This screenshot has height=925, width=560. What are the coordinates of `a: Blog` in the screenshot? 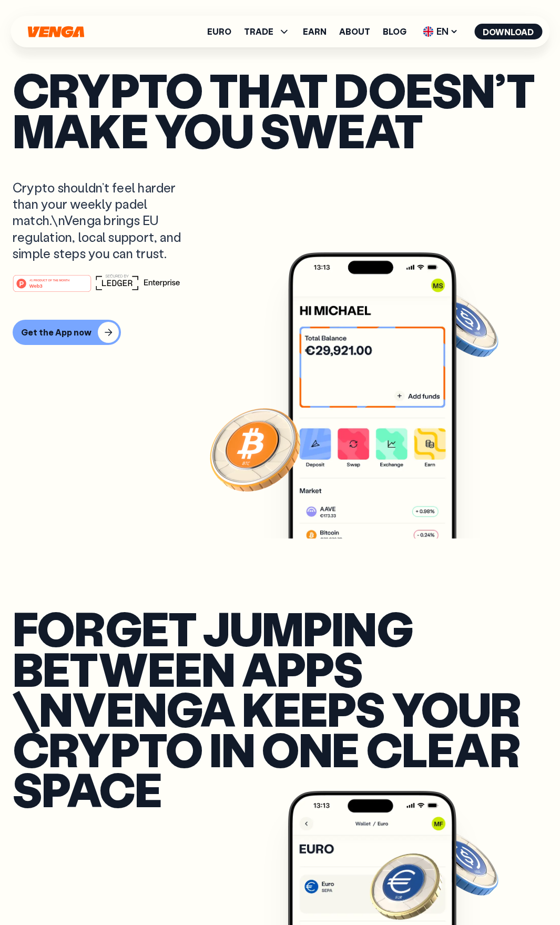 It's located at (394, 32).